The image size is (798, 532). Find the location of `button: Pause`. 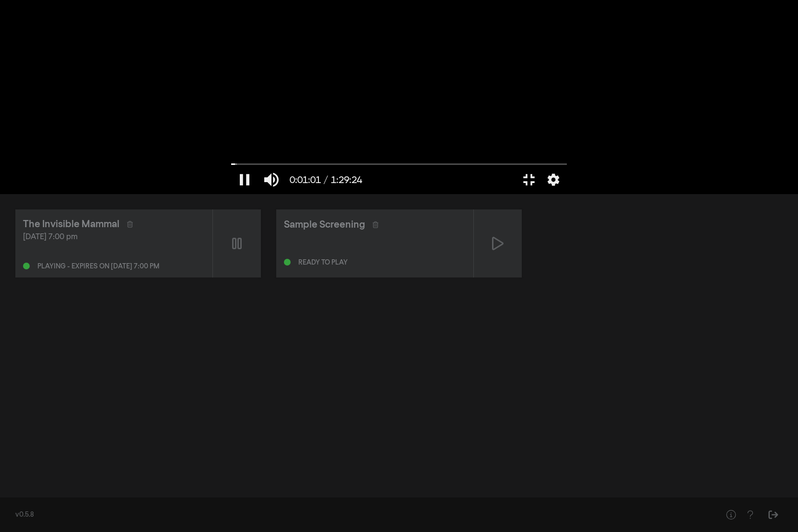

button: Pause is located at coordinates (244, 179).